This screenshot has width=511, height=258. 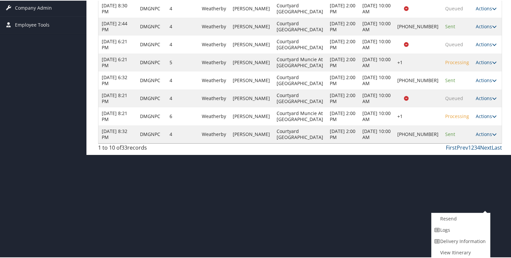 What do you see at coordinates (182, 116) in the screenshot?
I see `td: 6` at bounding box center [182, 116].